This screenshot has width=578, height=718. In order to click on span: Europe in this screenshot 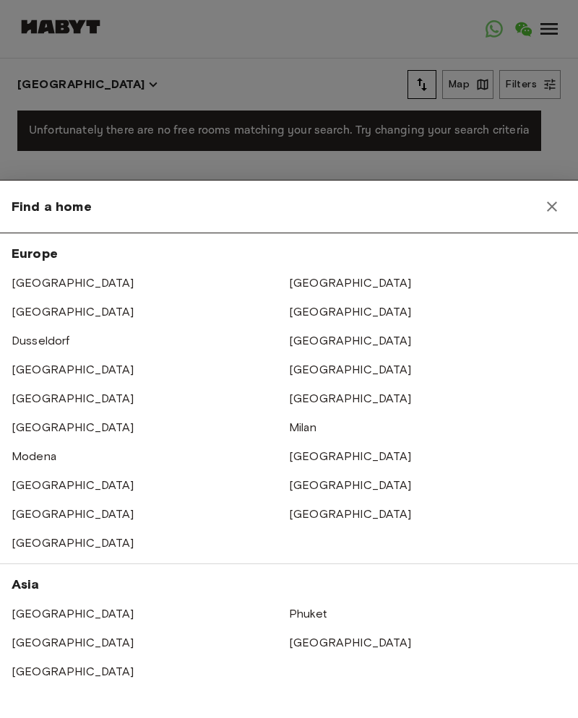, I will do `click(35, 254)`.